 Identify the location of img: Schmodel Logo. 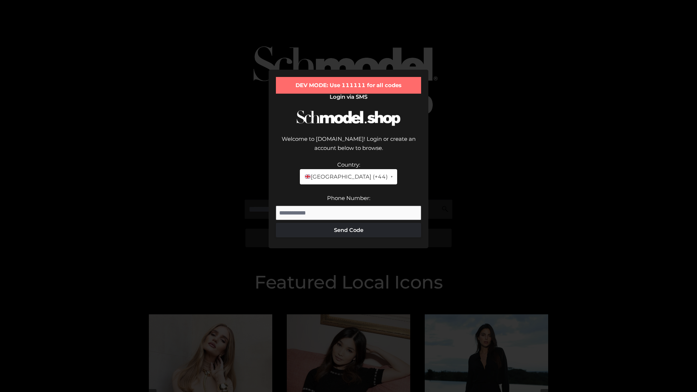
(348, 118).